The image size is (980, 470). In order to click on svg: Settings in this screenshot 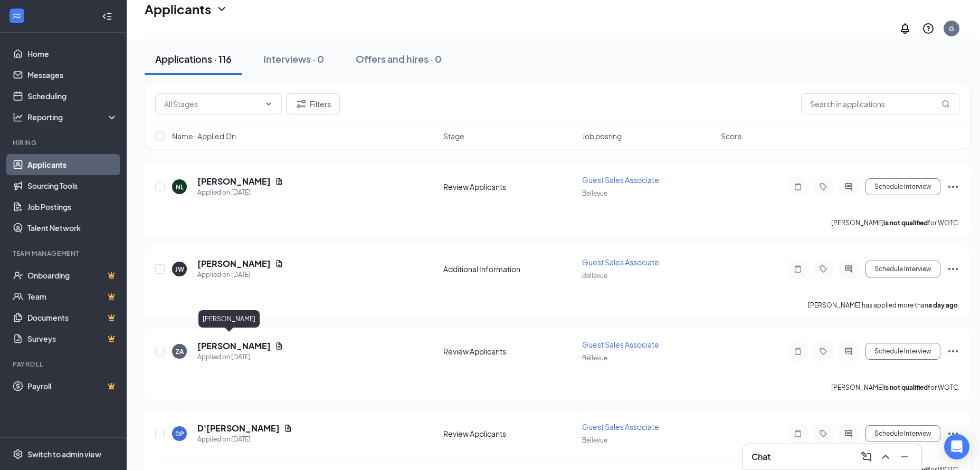, I will do `click(18, 454)`.